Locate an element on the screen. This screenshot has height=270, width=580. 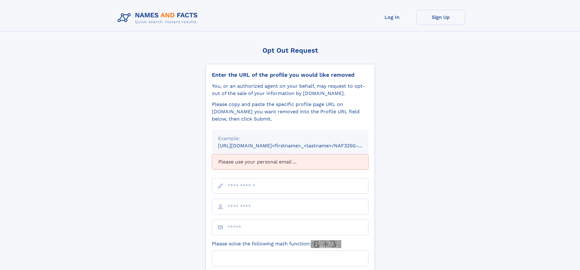
div: You, or an authorized agent on your behalf, may request to opt-out of the sale of your informatio... is located at coordinates (290, 90).